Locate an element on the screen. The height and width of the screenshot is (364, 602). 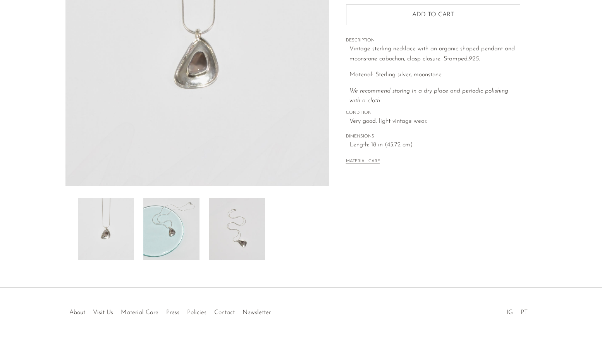
span: Length: 18 in (45.72 cm) is located at coordinates (434, 145).